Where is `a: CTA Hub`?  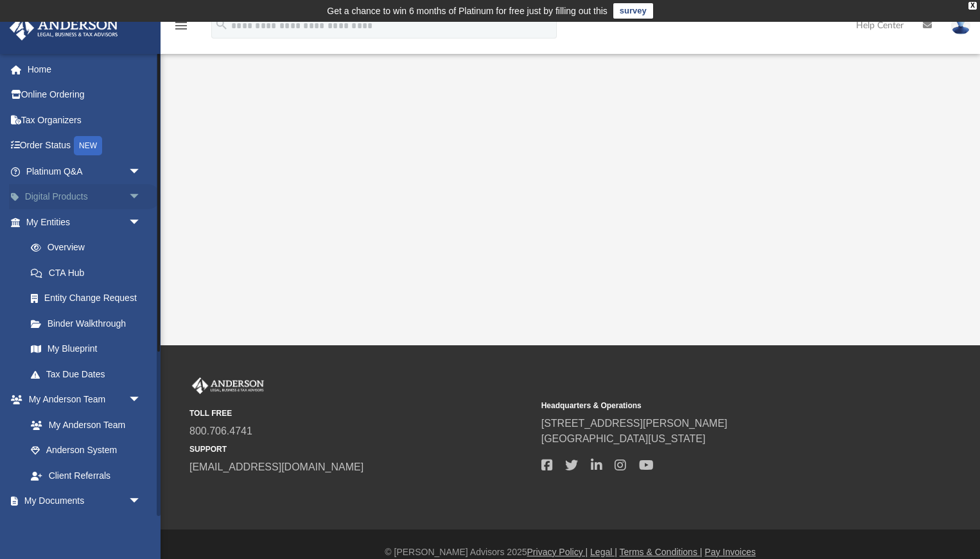
a: CTA Hub is located at coordinates (90, 273).